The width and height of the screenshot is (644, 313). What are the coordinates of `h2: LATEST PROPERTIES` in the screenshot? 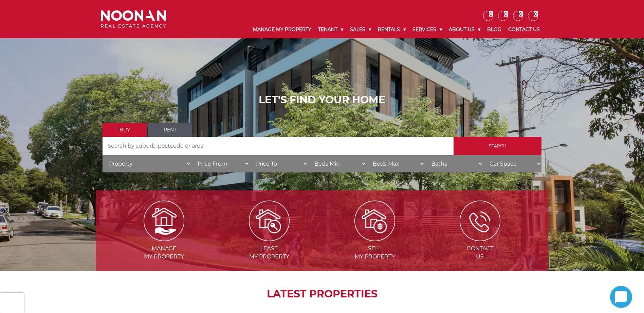 It's located at (322, 294).